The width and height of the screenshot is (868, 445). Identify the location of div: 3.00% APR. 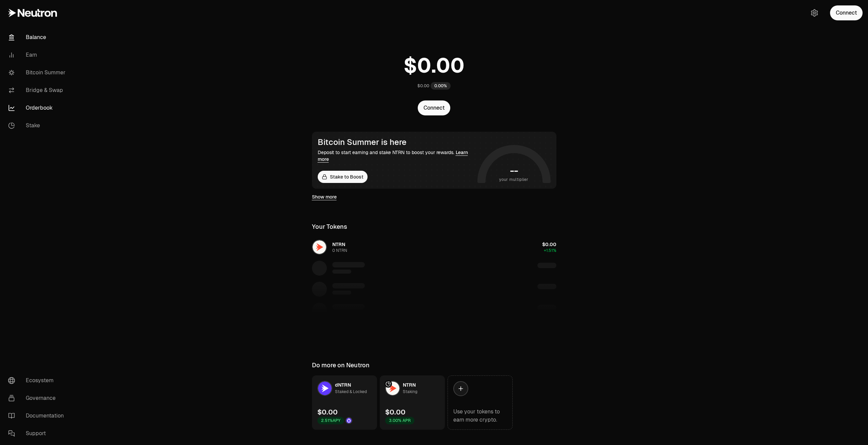
(400, 421).